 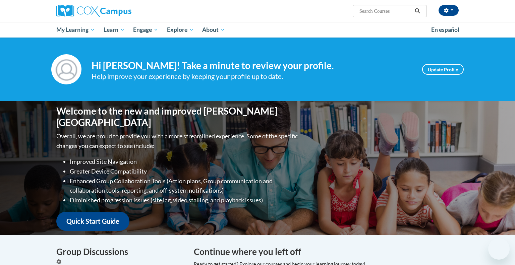 I want to click on span: About, so click(x=213, y=30).